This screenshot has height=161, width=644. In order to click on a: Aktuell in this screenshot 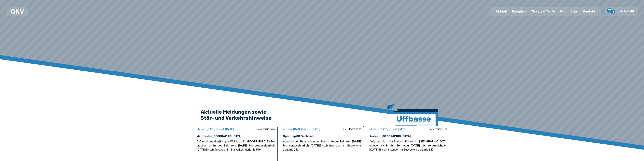, I will do `click(501, 12)`.